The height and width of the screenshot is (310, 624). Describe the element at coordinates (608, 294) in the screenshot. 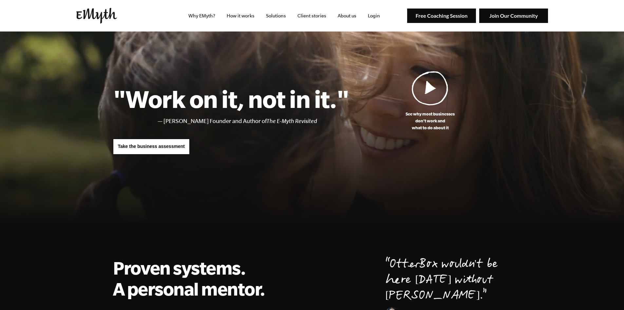

I see `div: Chat Widget` at that location.